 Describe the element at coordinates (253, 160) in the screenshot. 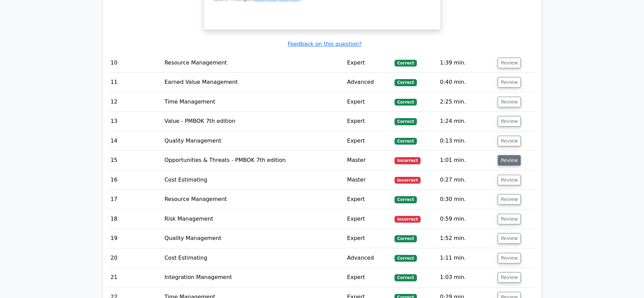

I see `td: Opportunities & Threats - PMBOK 7th edition` at that location.